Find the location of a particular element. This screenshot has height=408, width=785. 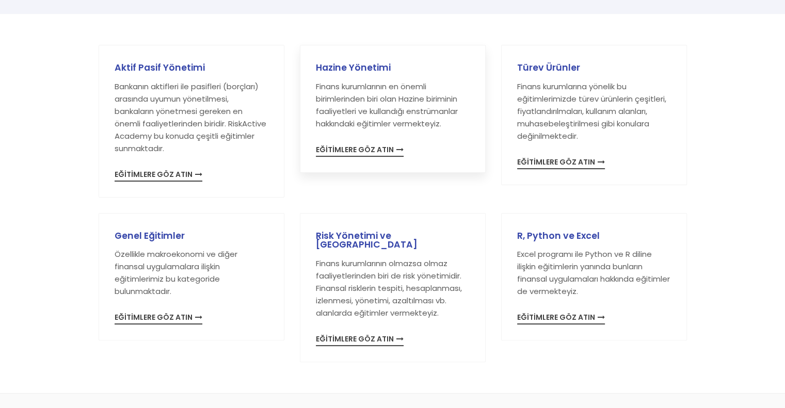

a: Genel EğitimlerÖzellikle makroekonomi ve diğer finansal uygulamalara ilişkin eğitimlerimiz bu kat... is located at coordinates (191, 277).